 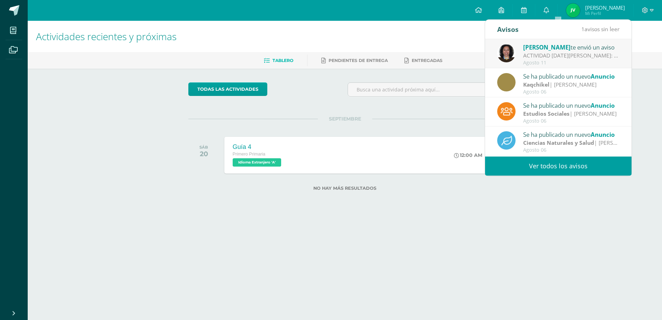 What do you see at coordinates (468, 155) in the screenshot?
I see `div: 12:00 AM` at bounding box center [468, 155].